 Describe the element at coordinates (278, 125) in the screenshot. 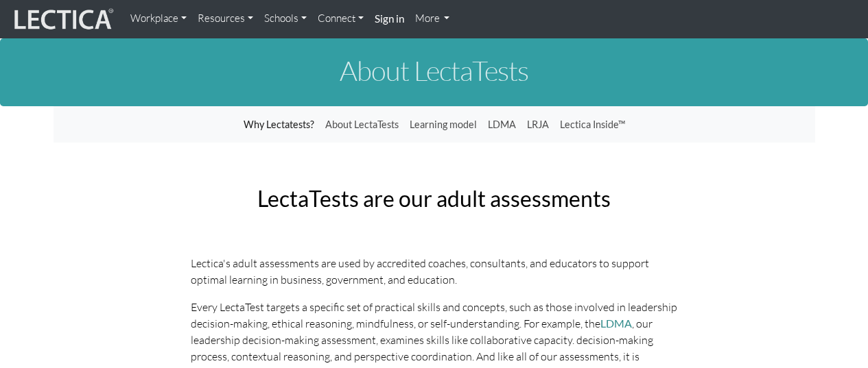

I see `a: Why Lectatests?` at that location.